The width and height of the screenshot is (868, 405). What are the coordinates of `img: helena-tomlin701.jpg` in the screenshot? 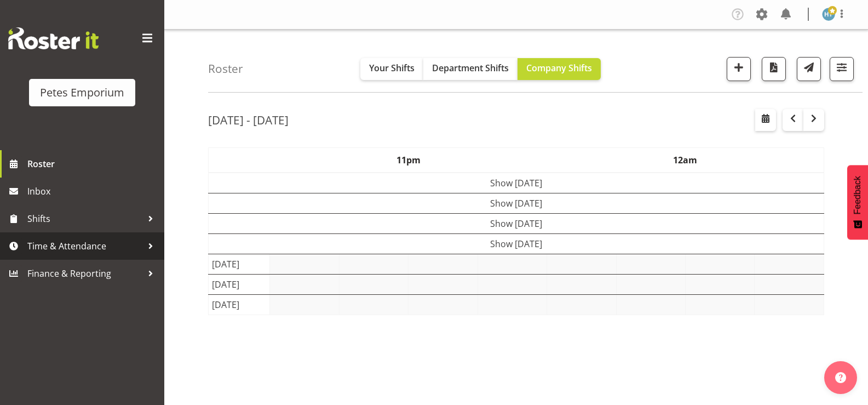 It's located at (829, 14).